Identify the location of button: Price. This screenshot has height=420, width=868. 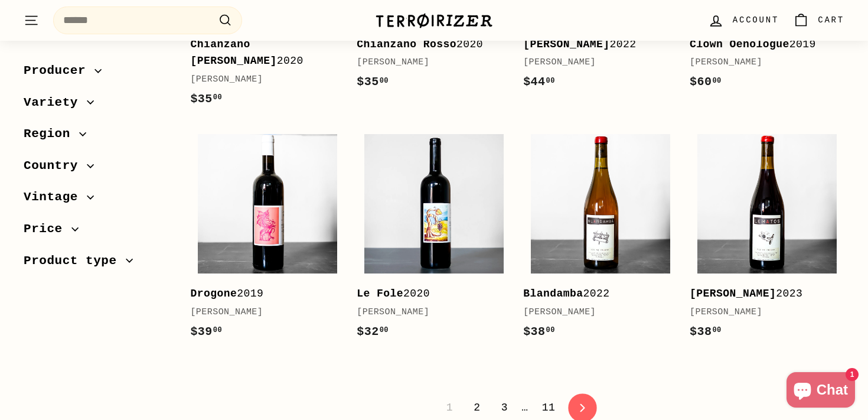
(97, 232).